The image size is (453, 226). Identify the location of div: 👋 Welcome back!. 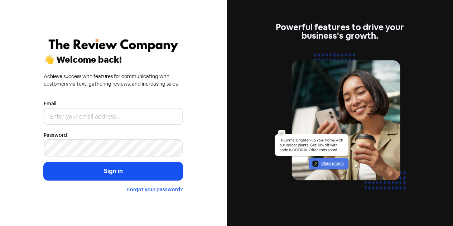
(113, 60).